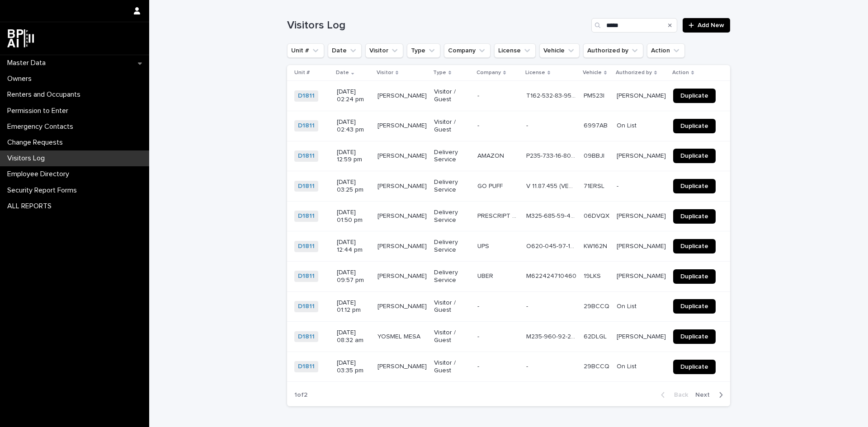  I want to click on button: Authorized by, so click(613, 50).